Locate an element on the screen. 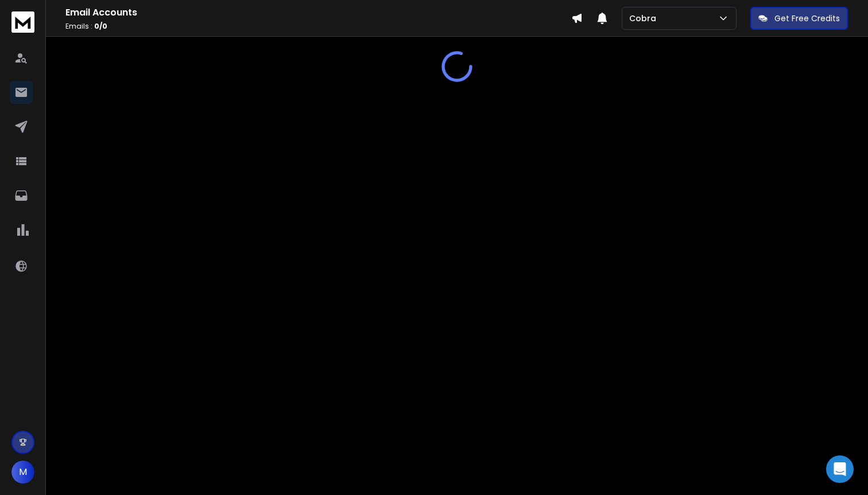  p: Cobra is located at coordinates (645, 18).